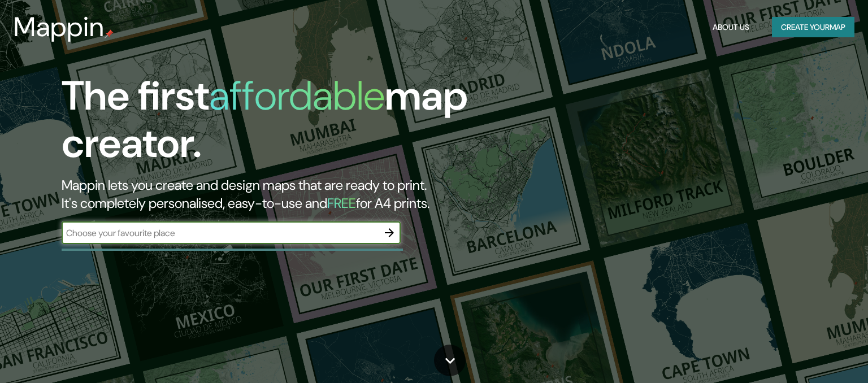 The image size is (868, 383). I want to click on h1: affordable, so click(296, 95).